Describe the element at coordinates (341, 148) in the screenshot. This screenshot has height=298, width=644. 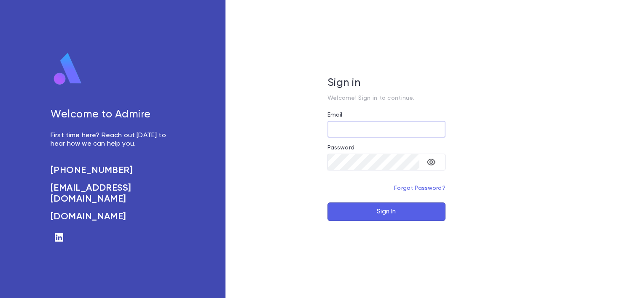
I see `label: Password` at that location.